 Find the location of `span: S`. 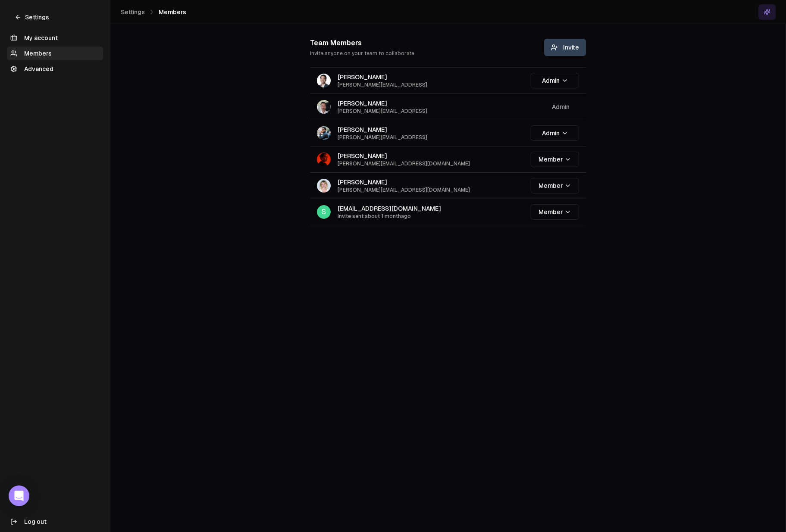

span: S is located at coordinates (324, 212).